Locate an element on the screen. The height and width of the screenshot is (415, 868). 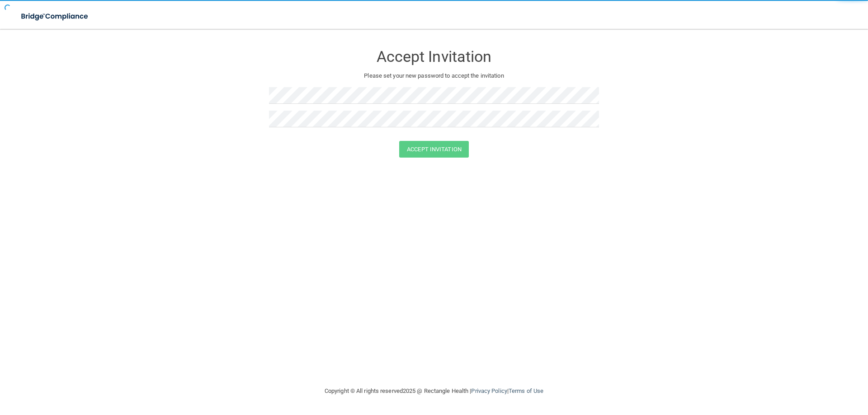
a: Terms of Use is located at coordinates (526, 391).